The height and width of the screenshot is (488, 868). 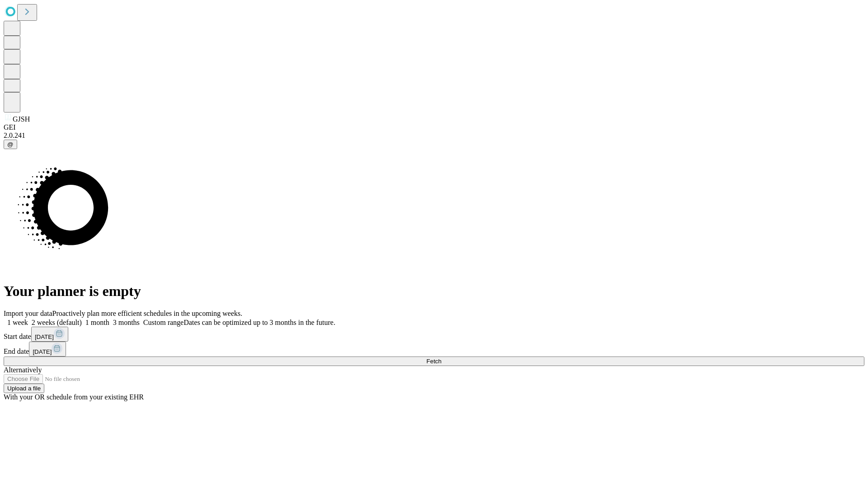 I want to click on span: Dates can be optimized up to 3 months in the future., so click(x=259, y=323).